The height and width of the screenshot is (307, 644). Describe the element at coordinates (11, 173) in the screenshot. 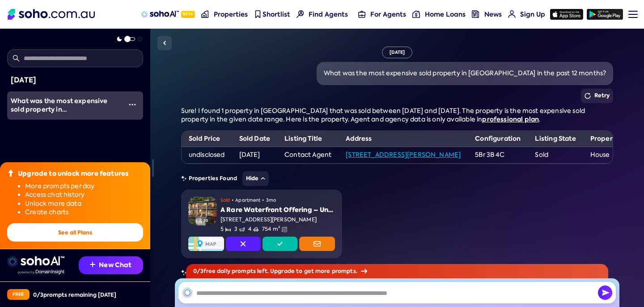

I see `img: Upgrade icon` at that location.